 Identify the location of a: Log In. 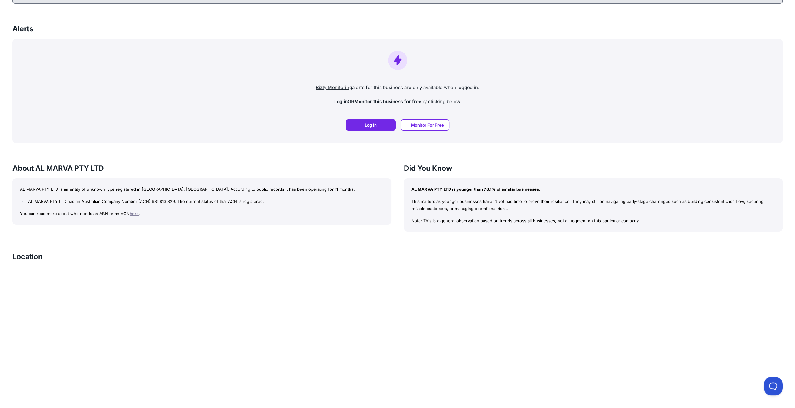
(371, 125).